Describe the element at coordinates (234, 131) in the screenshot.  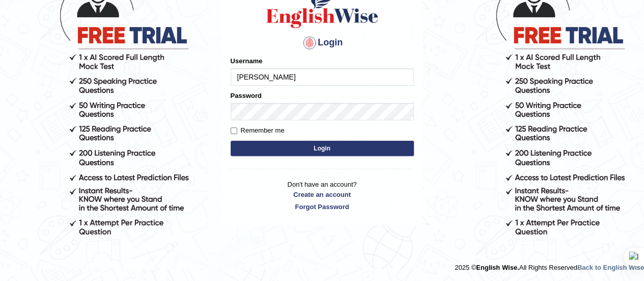
I see `input: Remember me` at that location.